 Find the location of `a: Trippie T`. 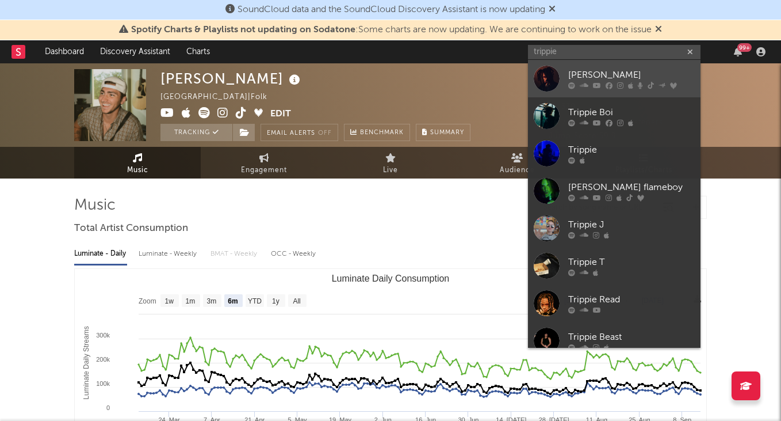

a: Trippie T is located at coordinates (614, 265).